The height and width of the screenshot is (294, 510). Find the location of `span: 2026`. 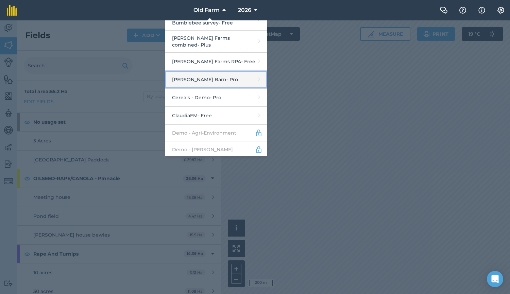

span: 2026 is located at coordinates (244, 10).